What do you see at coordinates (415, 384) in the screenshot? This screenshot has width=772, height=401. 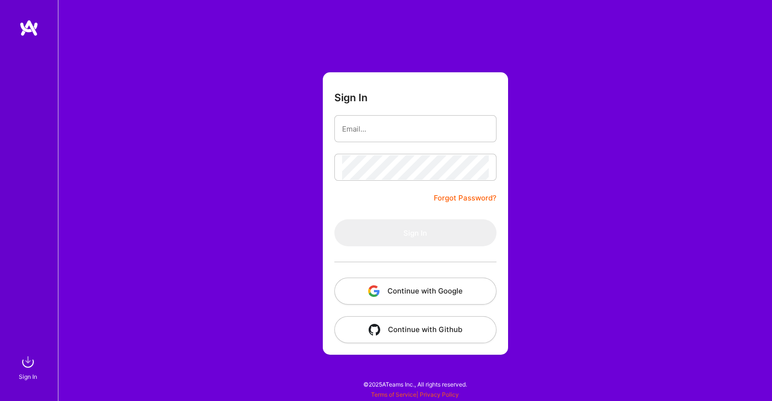 I see `div: © 2025 ATeams Inc., All rights reserved.` at bounding box center [415, 384].